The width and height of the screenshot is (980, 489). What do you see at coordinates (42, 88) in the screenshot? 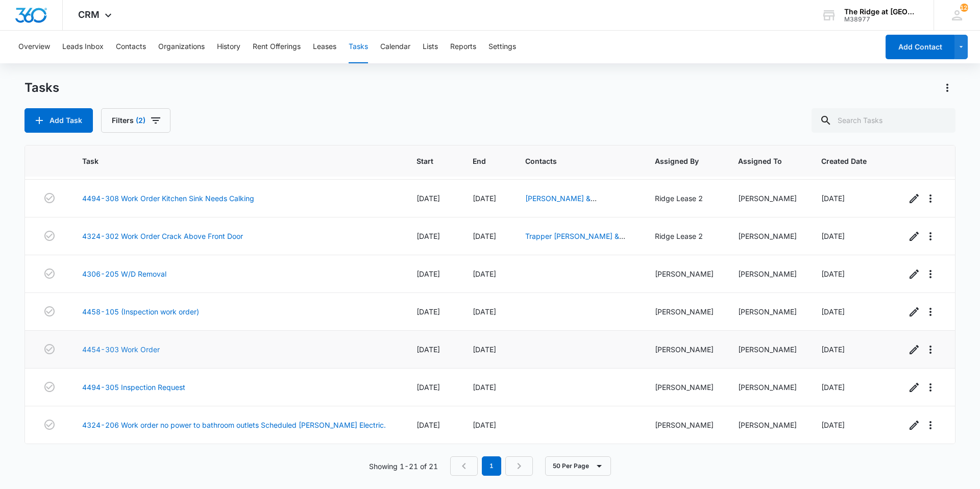
I see `h1: Tasks` at bounding box center [42, 88].